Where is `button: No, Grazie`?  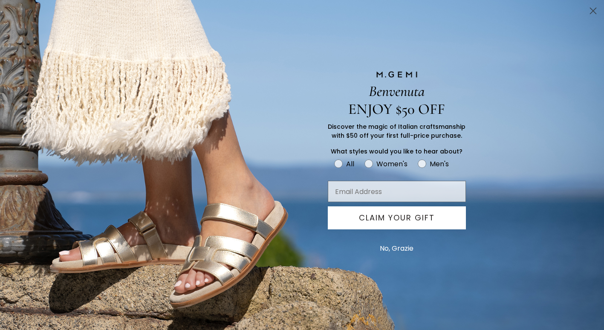
button: No, Grazie is located at coordinates (396, 248).